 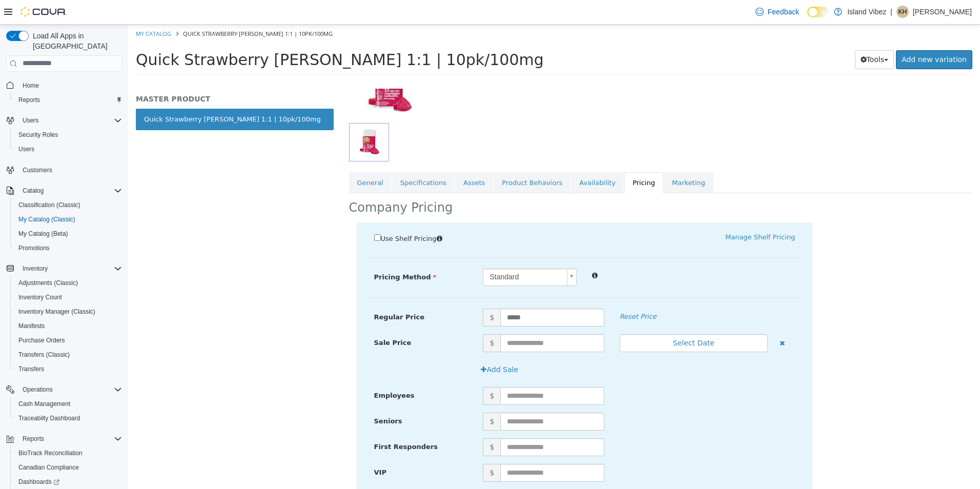 I want to click on input: Dark Mode, so click(x=818, y=12).